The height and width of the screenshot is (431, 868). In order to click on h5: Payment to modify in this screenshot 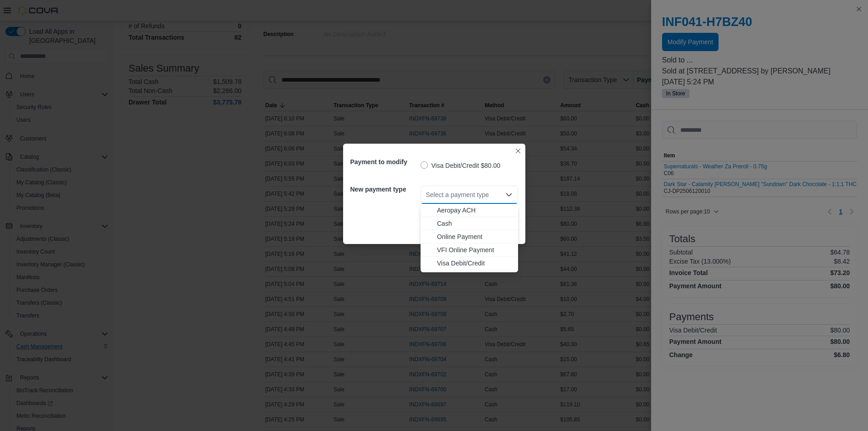, I will do `click(385, 161)`.